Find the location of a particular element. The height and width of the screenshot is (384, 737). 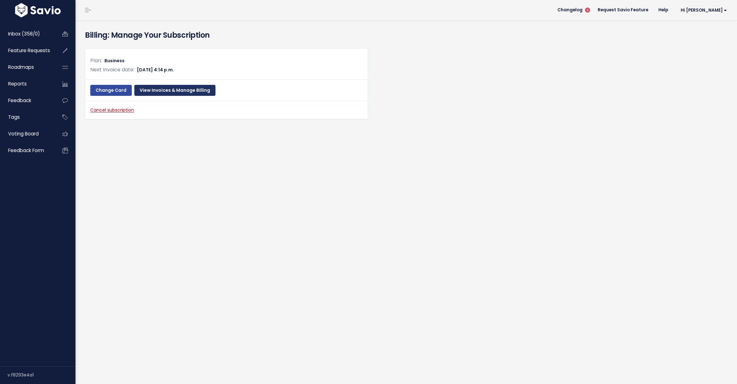

span: Roadmaps is located at coordinates (21, 67).